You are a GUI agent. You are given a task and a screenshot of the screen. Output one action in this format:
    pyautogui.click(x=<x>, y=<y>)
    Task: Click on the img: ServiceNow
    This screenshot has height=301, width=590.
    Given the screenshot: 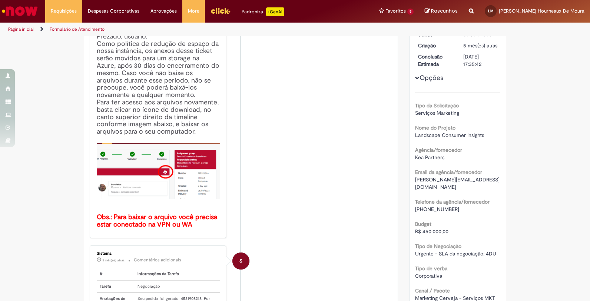 What is the action you would take?
    pyautogui.click(x=20, y=11)
    